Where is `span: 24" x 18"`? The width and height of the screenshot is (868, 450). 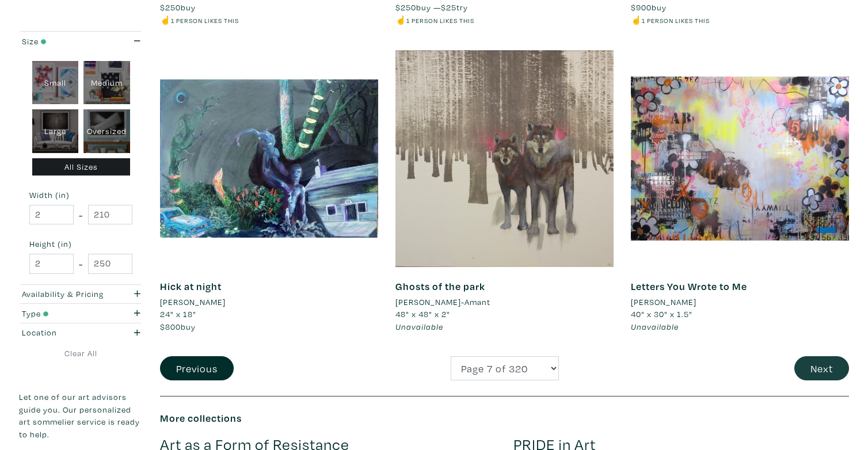
span: 24" x 18" is located at coordinates (178, 314).